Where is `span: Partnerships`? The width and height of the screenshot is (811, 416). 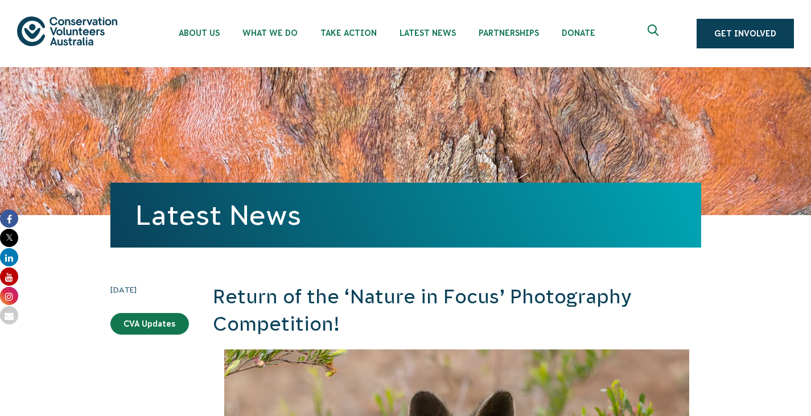 span: Partnerships is located at coordinates (509, 33).